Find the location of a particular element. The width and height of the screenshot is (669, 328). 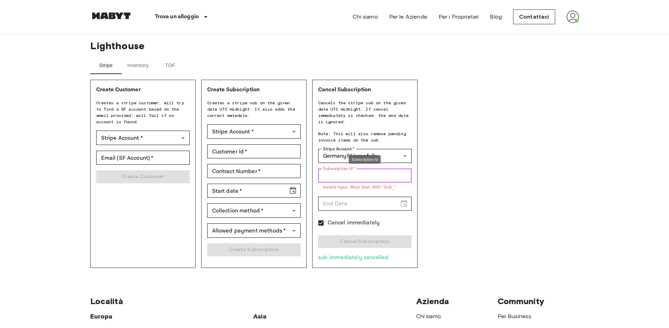

a: Contattaci is located at coordinates (534, 17).